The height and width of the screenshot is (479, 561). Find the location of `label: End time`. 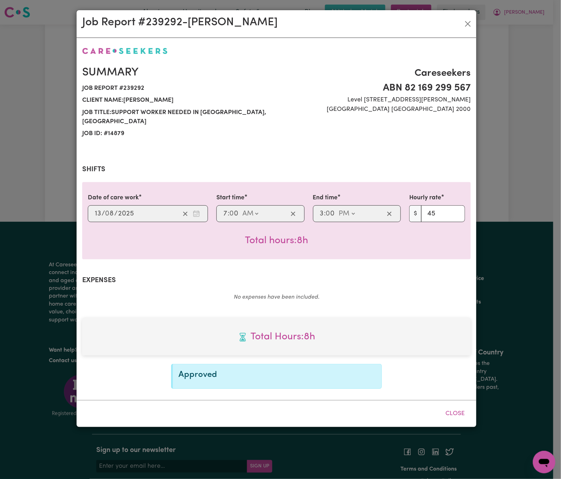

label: End time is located at coordinates (325, 198).